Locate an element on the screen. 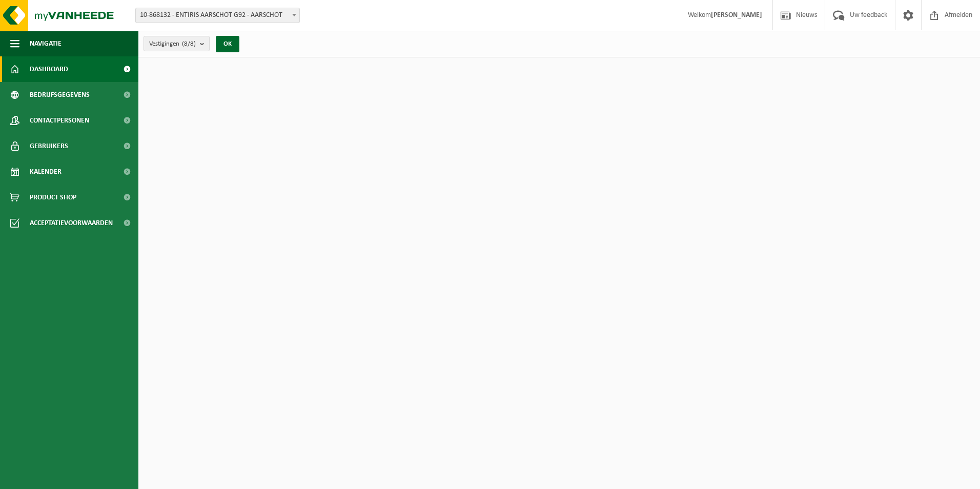 This screenshot has height=489, width=980. span: Dashboard is located at coordinates (49, 69).